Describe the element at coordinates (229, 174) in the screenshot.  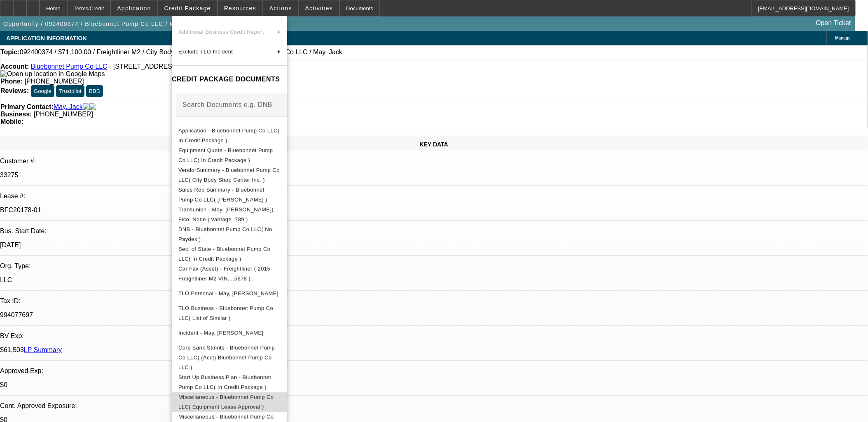
I see `span: VendorSummary - Bluebonnet Pump Co LLC( City Body Shop Center Inc. )` at that location.